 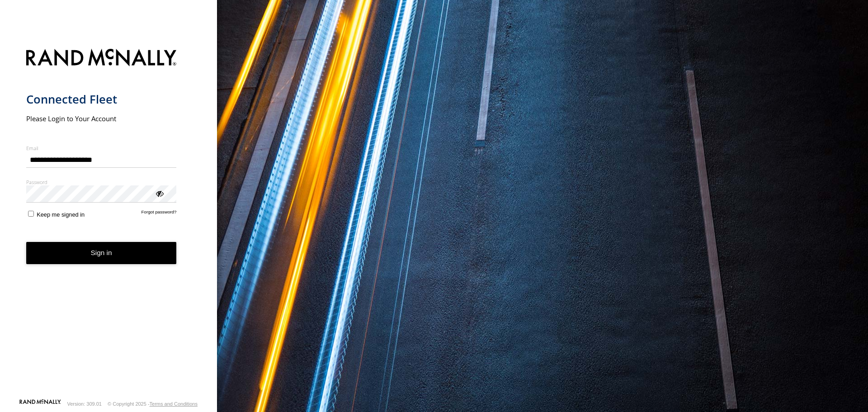 What do you see at coordinates (101, 58) in the screenshot?
I see `img: Rand McNally` at bounding box center [101, 58].